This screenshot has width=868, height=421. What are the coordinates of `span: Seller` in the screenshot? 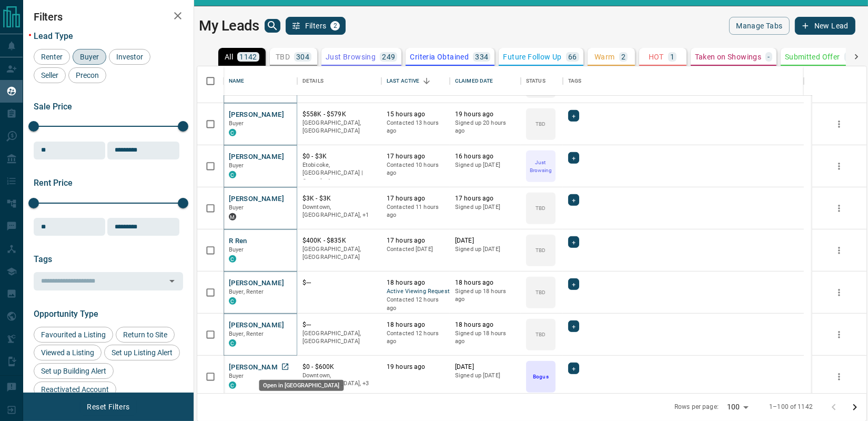 It's located at (49, 75).